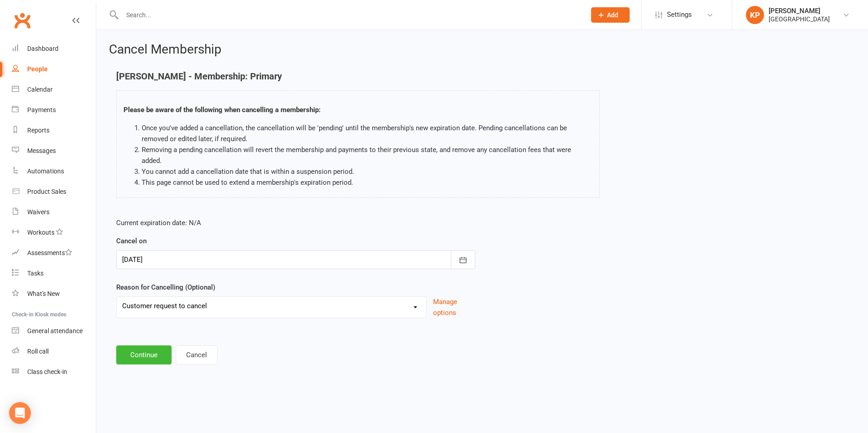 This screenshot has width=868, height=433. I want to click on a: Reports, so click(54, 130).